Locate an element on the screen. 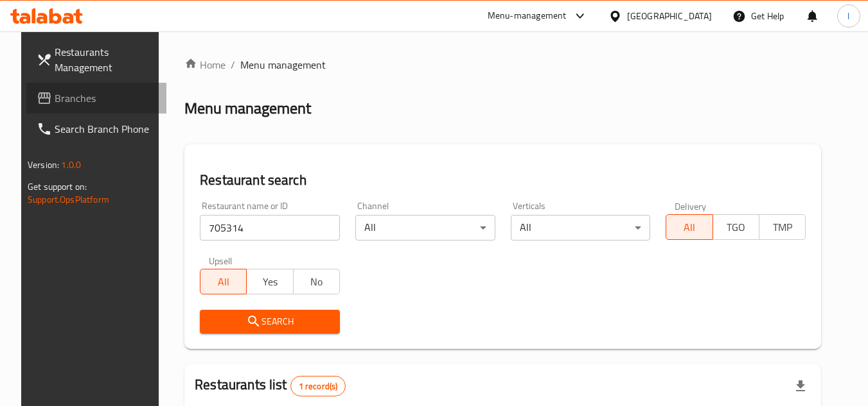 The height and width of the screenshot is (406, 868). span: Branches is located at coordinates (105, 98).